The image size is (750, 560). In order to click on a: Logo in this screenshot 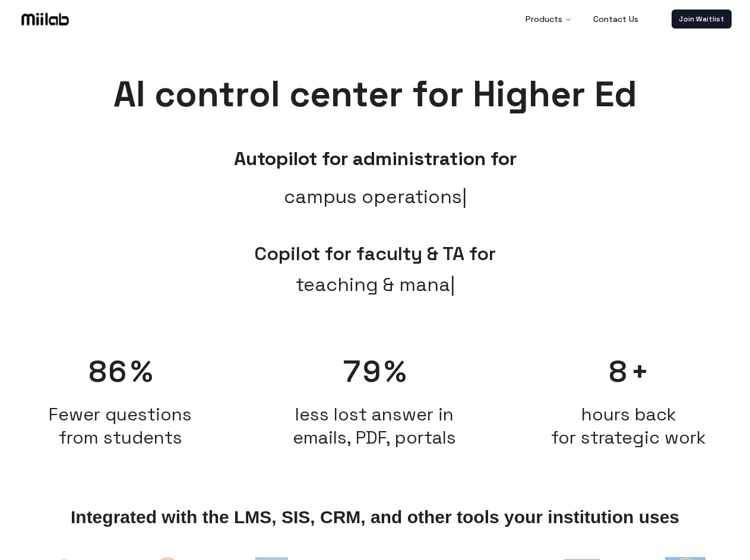, I will do `click(45, 19)`.